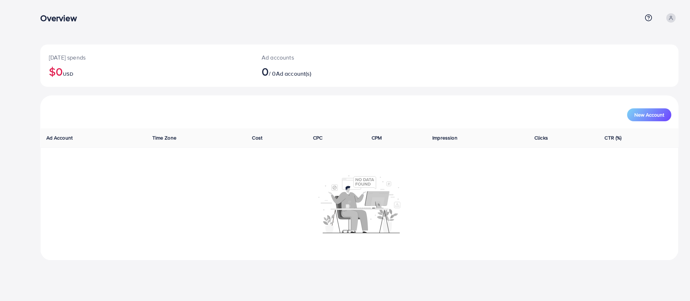  Describe the element at coordinates (445, 138) in the screenshot. I see `span: Impression` at that location.